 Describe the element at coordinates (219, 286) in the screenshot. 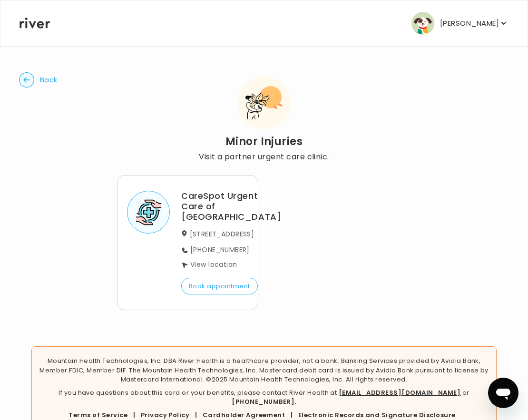

I see `button: Book appointment` at that location.